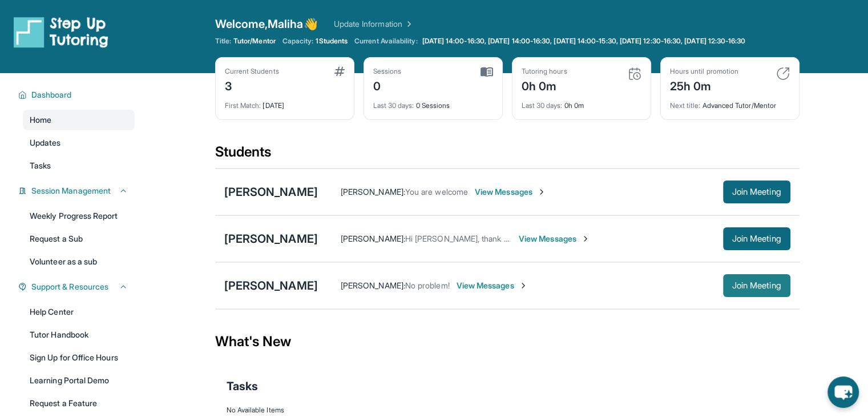 The width and height of the screenshot is (868, 417). What do you see at coordinates (704, 85) in the screenshot?
I see `div: 25h 0m` at bounding box center [704, 85].